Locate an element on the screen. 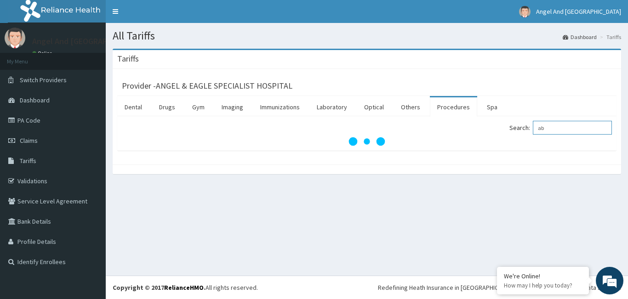  a: Spa is located at coordinates (492, 107).